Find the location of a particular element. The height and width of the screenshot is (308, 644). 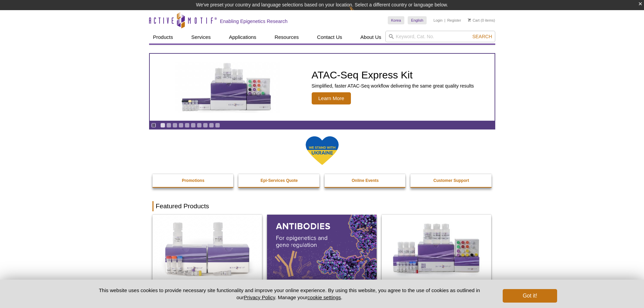

img: All Antibodies is located at coordinates (322, 248).